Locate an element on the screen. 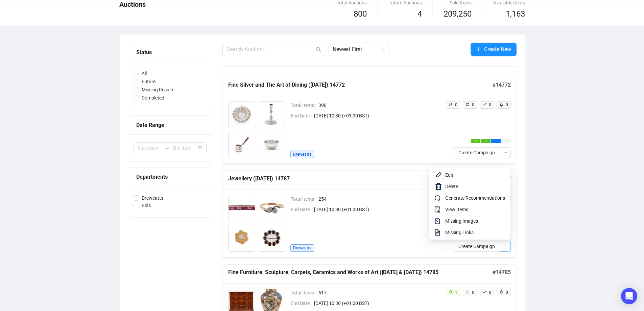 The width and height of the screenshot is (644, 311). h5: # 14785 is located at coordinates (501, 273).